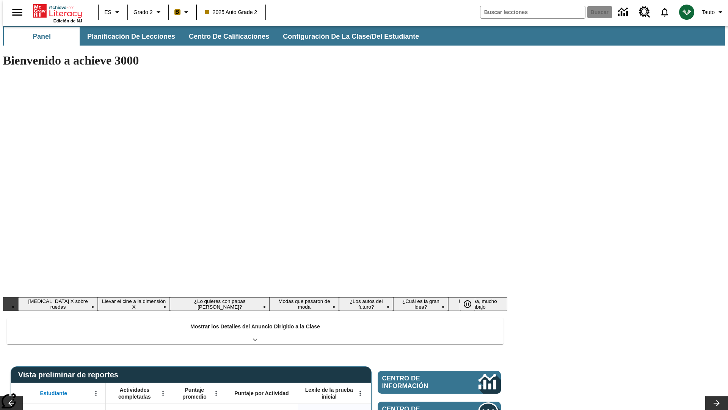 Image resolution: width=728 pixels, height=410 pixels. Describe the element at coordinates (665, 12) in the screenshot. I see `a: Notificaciones` at that location.